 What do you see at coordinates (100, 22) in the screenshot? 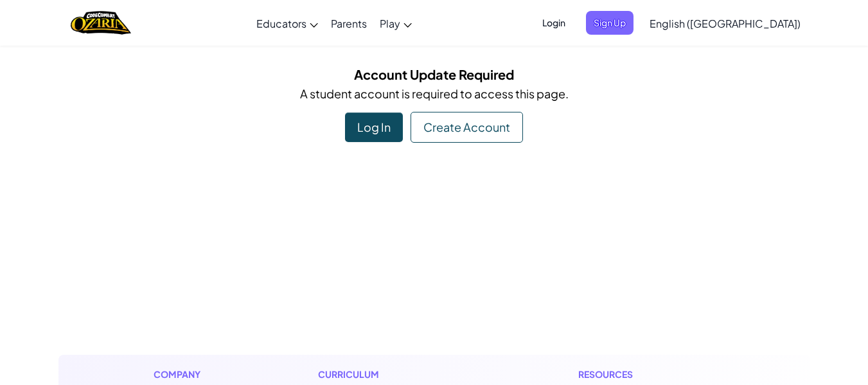
I see `a: Ozaria by CodeCombat logo` at bounding box center [100, 22].